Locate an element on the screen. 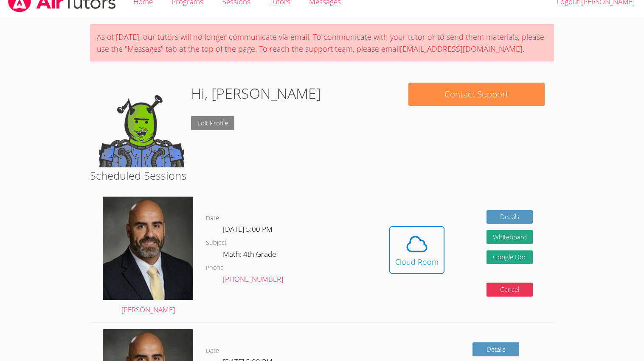 The width and height of the screenshot is (644, 361). h2: Scheduled Sessions is located at coordinates (322, 176).